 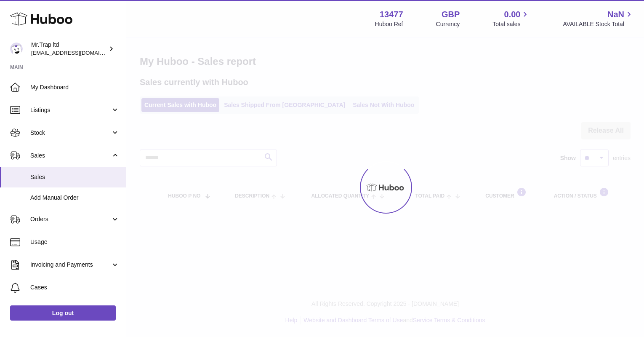 What do you see at coordinates (70, 110) in the screenshot?
I see `span: Listings` at bounding box center [70, 110].